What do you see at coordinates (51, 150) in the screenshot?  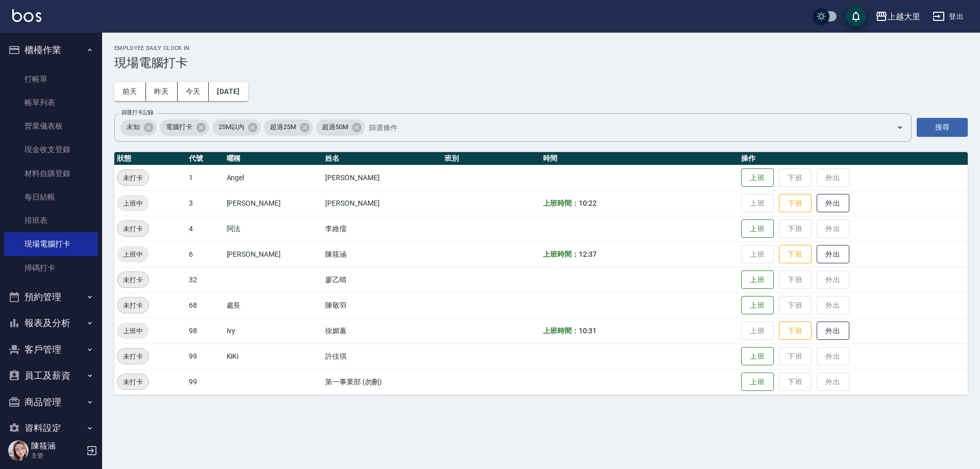 I see `a: 現金收支登錄` at bounding box center [51, 150].